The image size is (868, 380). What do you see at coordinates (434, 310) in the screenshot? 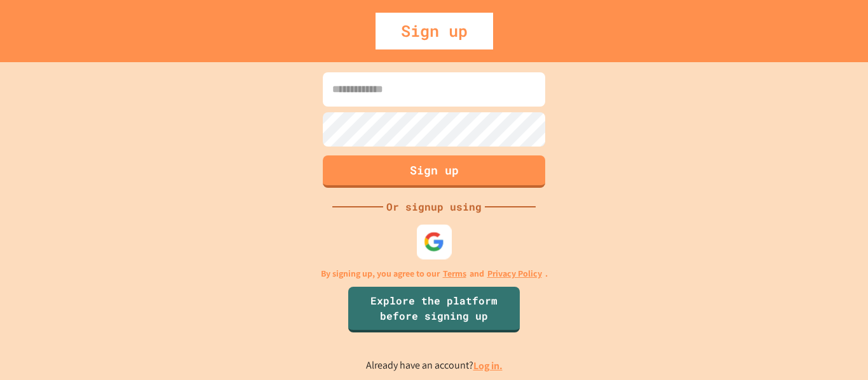
I see `a: Explore the platform before signing up` at bounding box center [434, 310].